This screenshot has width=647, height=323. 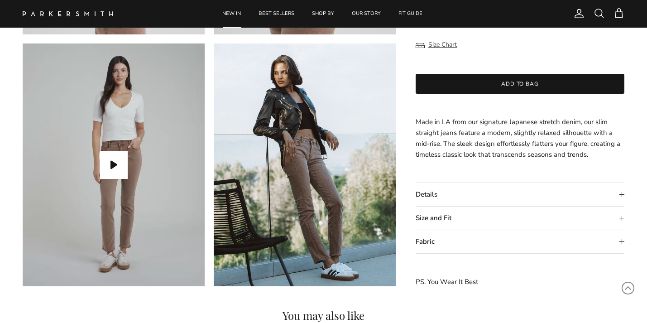 I want to click on button: Add to bag, so click(x=519, y=84).